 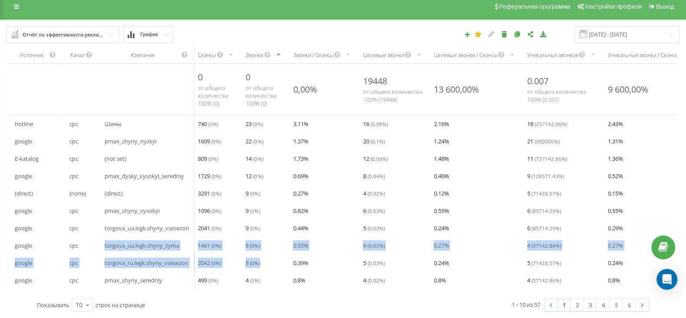 I want to click on span: Выход, so click(x=665, y=7).